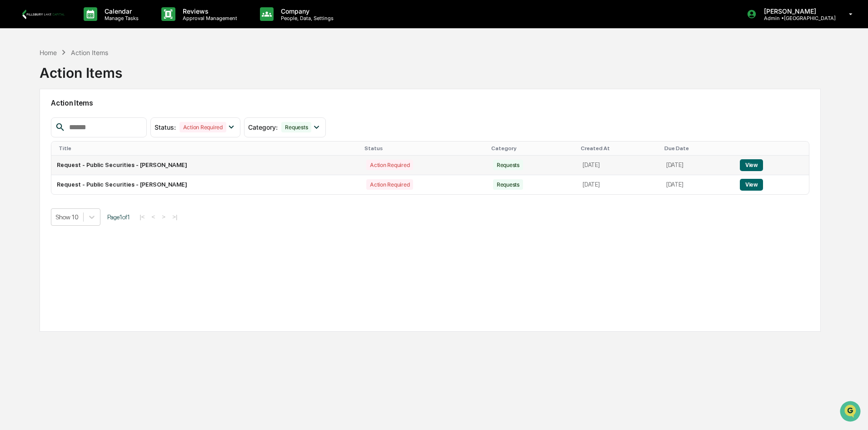 This screenshot has width=868, height=430. Describe the element at coordinates (17, 78) in the screenshot. I see `img: 1746055101610-c473b297-6a78-478c-a979-82029cc54cd1` at that location.